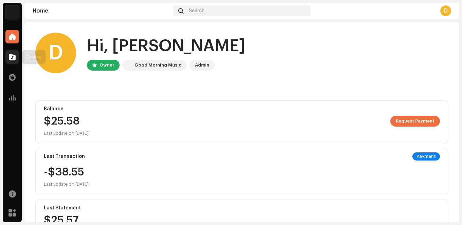 This screenshot has height=225, width=462. Describe the element at coordinates (197, 11) in the screenshot. I see `span: Search` at that location.